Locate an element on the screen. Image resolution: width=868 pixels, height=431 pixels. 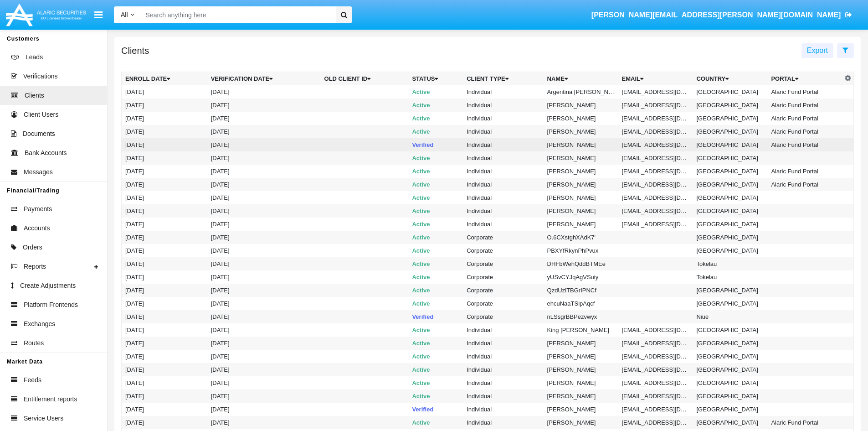
span: Platform Frontends is located at coordinates (51, 305).